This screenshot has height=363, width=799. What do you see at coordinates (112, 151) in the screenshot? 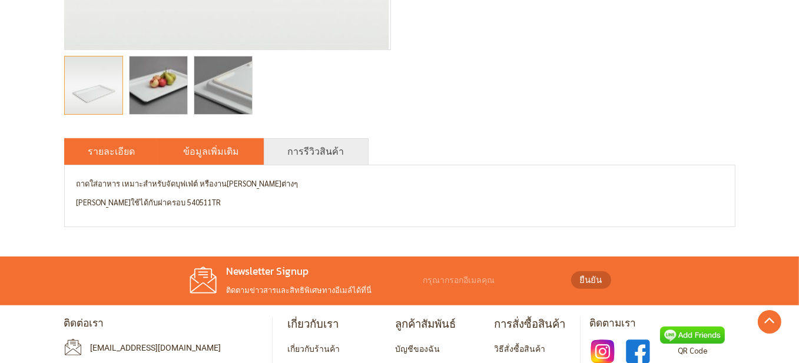
I see `a: รายละเอียด` at bounding box center [112, 151].